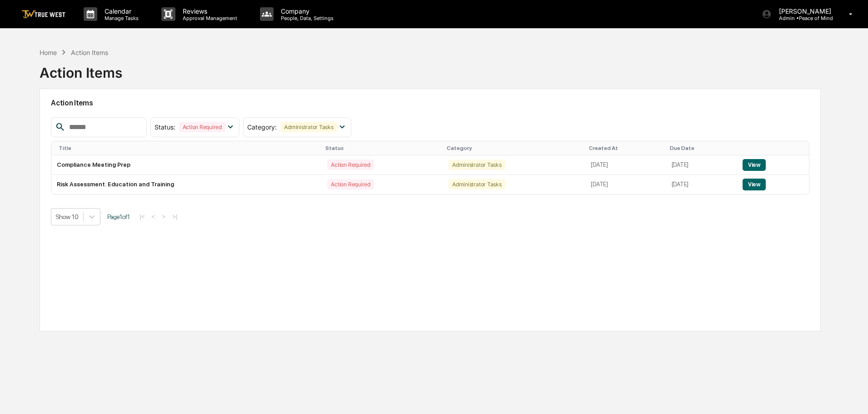 The height and width of the screenshot is (414, 868). What do you see at coordinates (44, 14) in the screenshot?
I see `img: logo` at bounding box center [44, 14].